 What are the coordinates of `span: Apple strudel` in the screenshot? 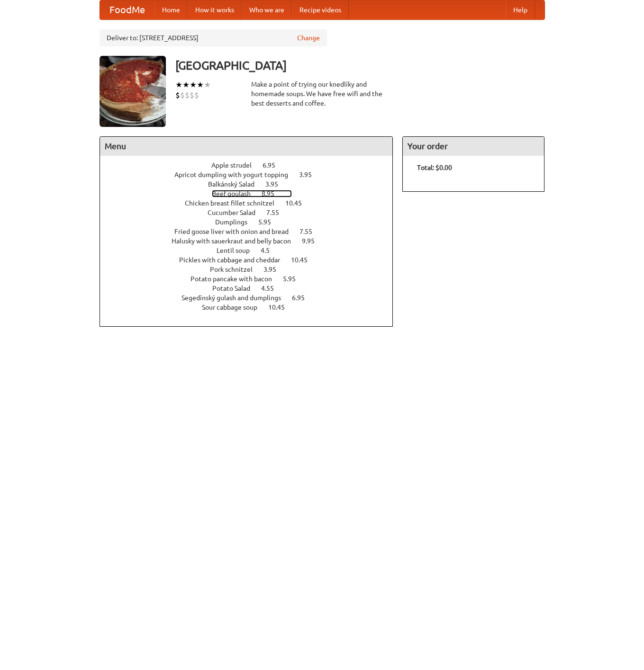 It's located at (236, 165).